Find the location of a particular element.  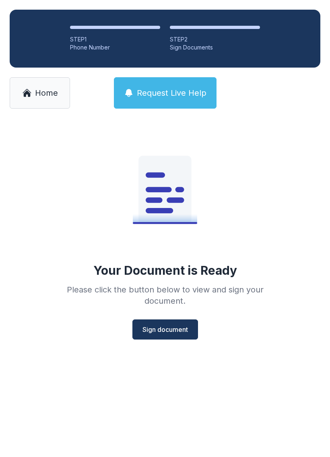

div: Your Document is Ready is located at coordinates (165, 270).